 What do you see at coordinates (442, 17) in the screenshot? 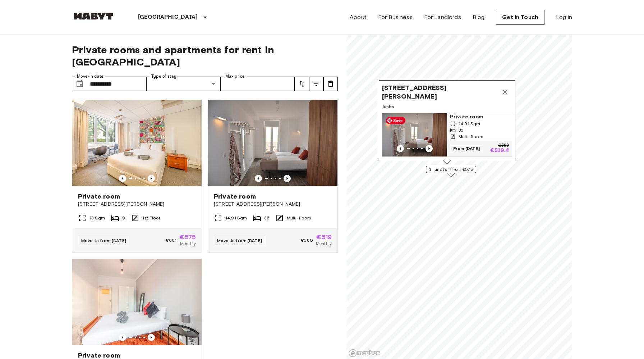
I see `a: For Landlords` at bounding box center [442, 17].